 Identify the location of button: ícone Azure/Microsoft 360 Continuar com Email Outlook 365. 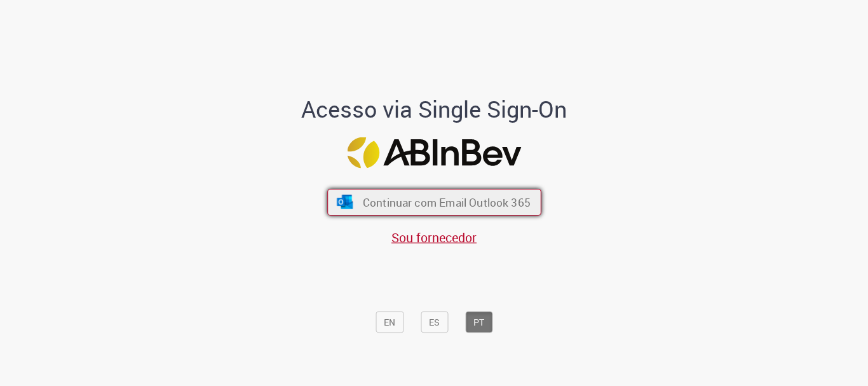
(434, 203).